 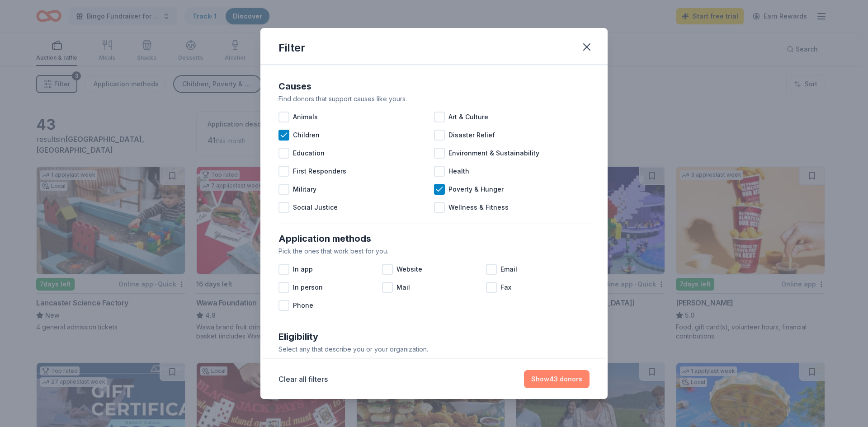 I want to click on span: Military, so click(x=305, y=190).